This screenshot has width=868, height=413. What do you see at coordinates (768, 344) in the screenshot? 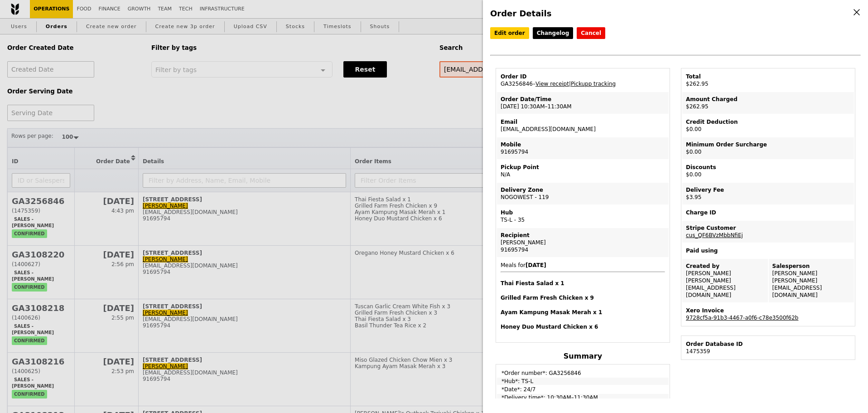
I see `div: Order Database ID` at bounding box center [768, 344].